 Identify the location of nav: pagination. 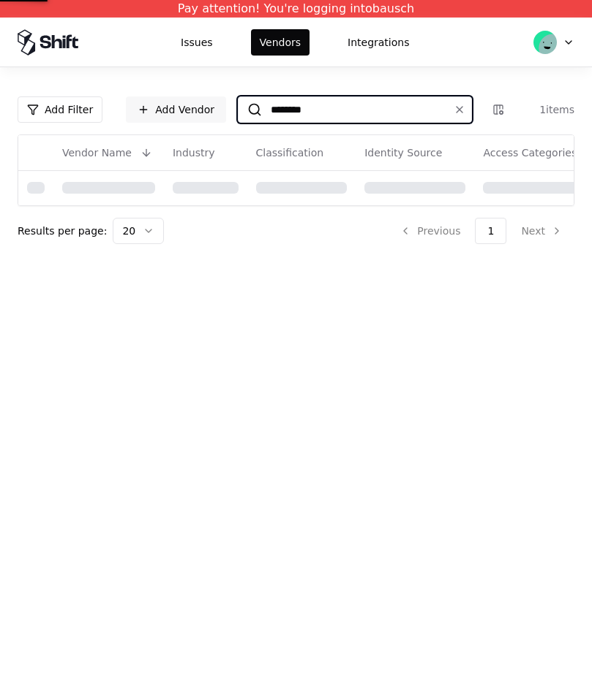
(480, 231).